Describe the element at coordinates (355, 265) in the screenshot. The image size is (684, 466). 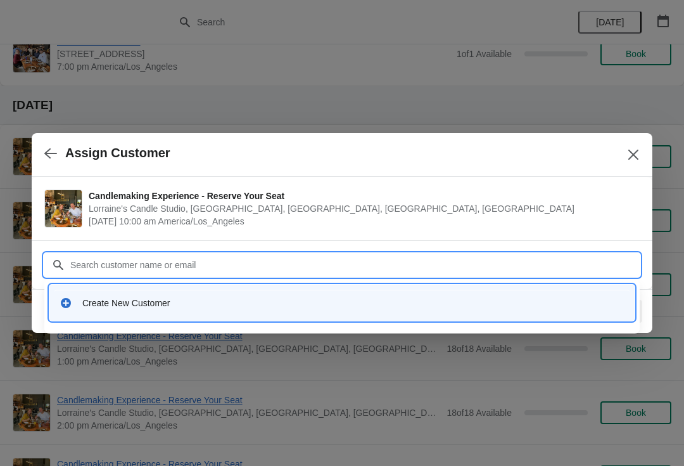
I see `input: Search customer name or email` at that location.